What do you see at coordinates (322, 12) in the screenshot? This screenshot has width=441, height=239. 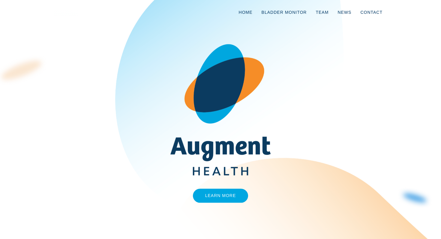 I see `a: Team` at bounding box center [322, 12].